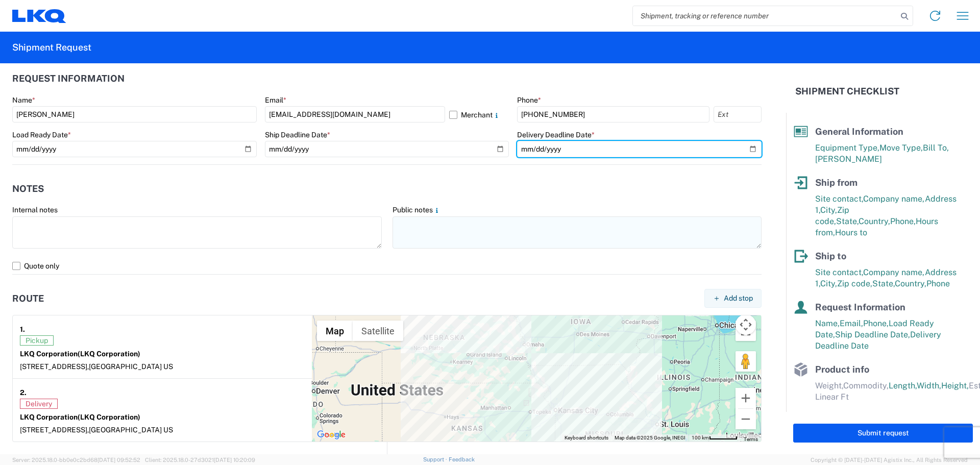 The height and width of the screenshot is (465, 980). I want to click on span: Product info, so click(842, 369).